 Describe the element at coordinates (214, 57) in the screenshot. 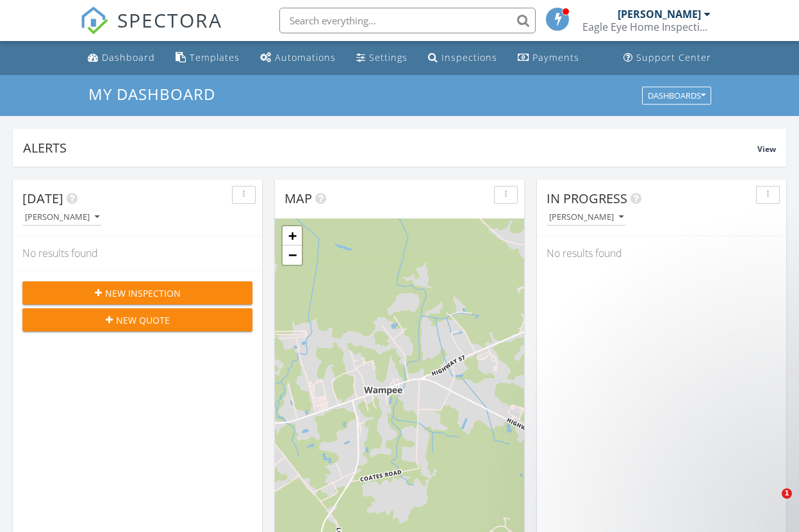

I see `div: Templates` at that location.